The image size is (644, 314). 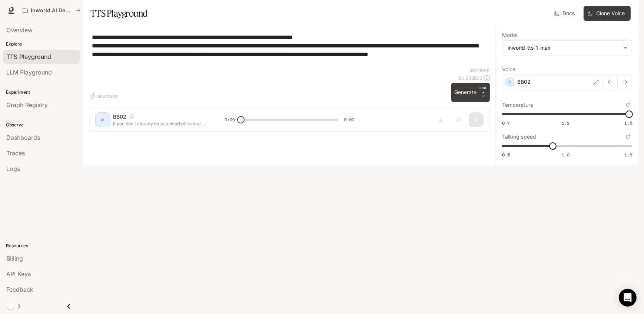 I want to click on p: $ 0.003900, so click(x=470, y=78).